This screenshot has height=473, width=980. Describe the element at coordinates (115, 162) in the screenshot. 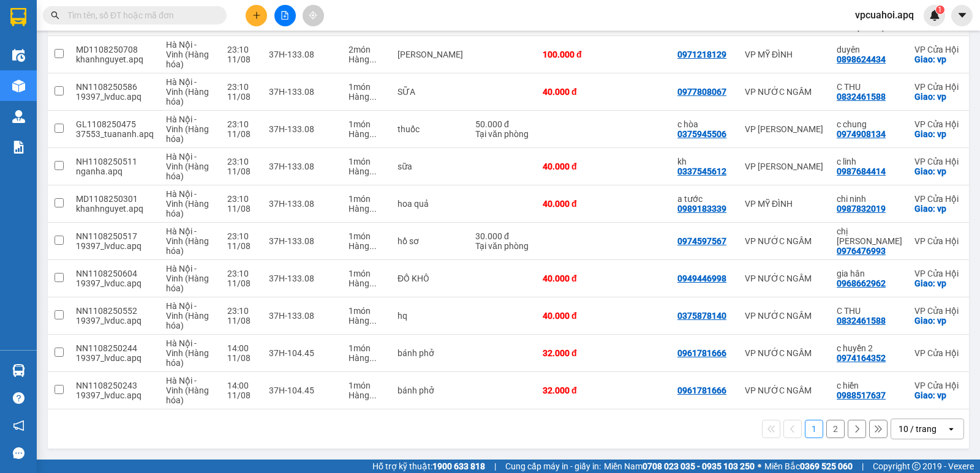

I see `div: NH1108250511` at that location.